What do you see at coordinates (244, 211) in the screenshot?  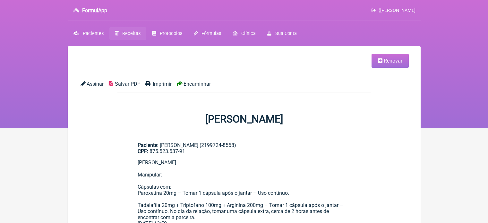 I see `div: Tadalafila 20mg + Triptofano 100mg + Arginina 200mg – Tomar 1 cápsula após o jantar – Uso contínu...` at bounding box center [244, 211].